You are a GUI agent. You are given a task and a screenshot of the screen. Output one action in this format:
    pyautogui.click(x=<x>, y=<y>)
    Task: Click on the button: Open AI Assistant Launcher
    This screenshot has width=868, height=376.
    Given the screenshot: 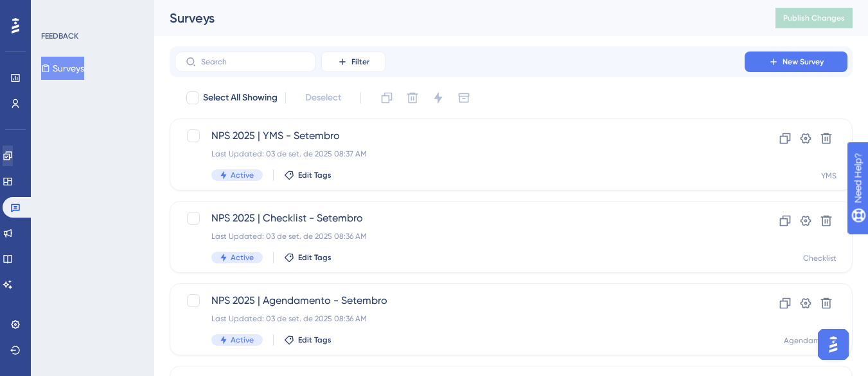 What is the action you would take?
    pyautogui.click(x=19, y=19)
    